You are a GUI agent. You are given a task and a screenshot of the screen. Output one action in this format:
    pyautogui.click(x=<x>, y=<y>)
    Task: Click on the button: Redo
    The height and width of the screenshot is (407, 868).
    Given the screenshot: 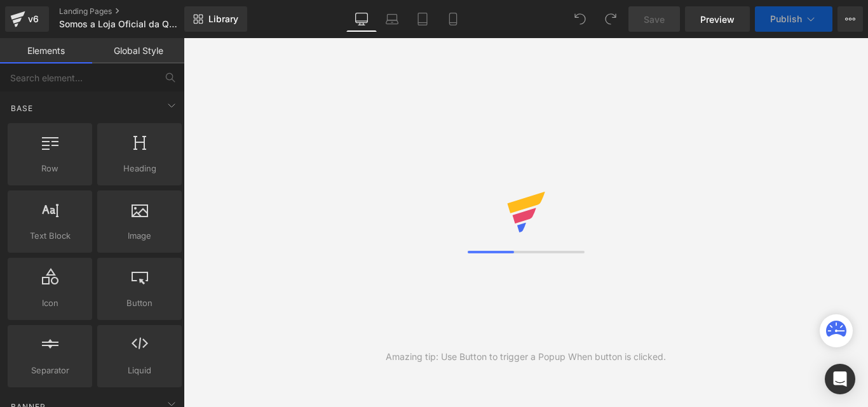 What is the action you would take?
    pyautogui.click(x=611, y=19)
    